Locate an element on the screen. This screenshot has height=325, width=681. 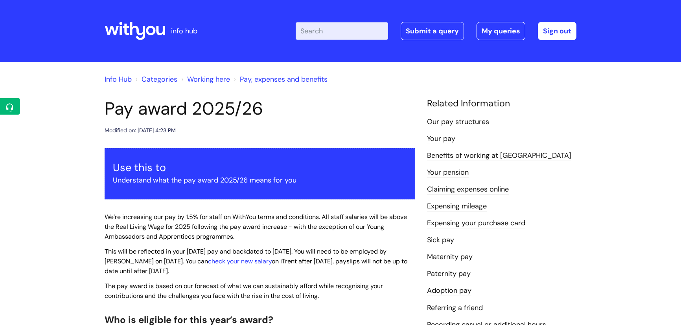
li: Working here is located at coordinates (204, 79).